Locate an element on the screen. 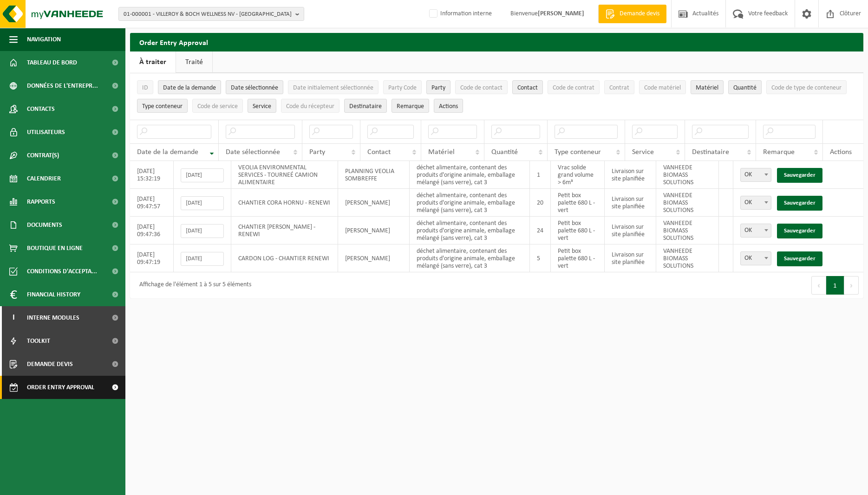 This screenshot has height=495, width=868. td: Vrac solide grand volume > 6m³ is located at coordinates (578, 175).